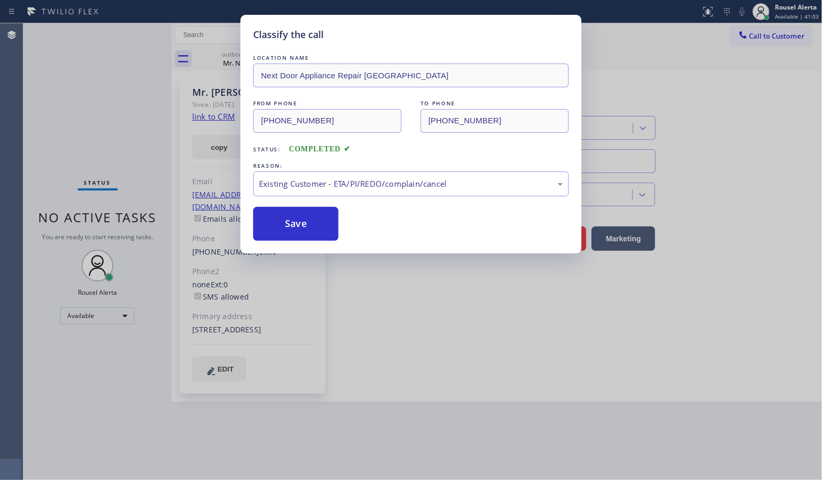 The height and width of the screenshot is (480, 822). I want to click on span: Status:, so click(267, 149).